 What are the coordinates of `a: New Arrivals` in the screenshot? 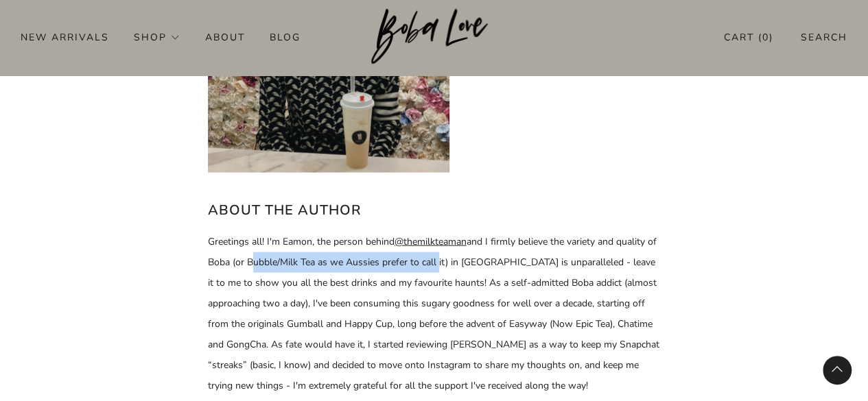 It's located at (65, 37).